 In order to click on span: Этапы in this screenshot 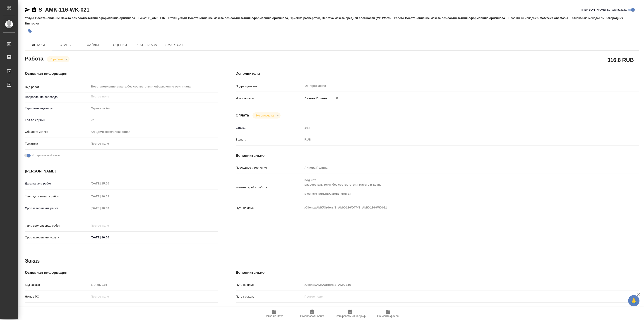, I will do `click(66, 45)`.